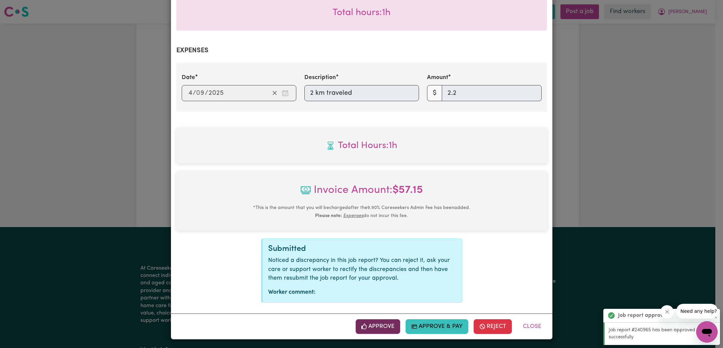 The width and height of the screenshot is (723, 348). I want to click on u: Expenses, so click(353, 216).